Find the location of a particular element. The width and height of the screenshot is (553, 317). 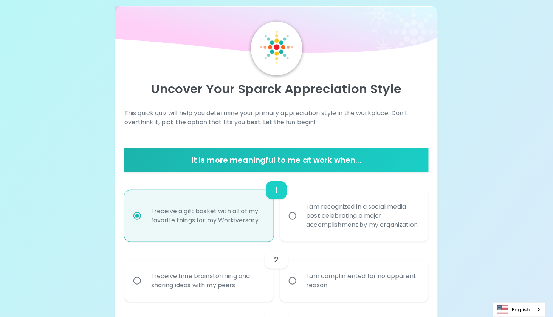

h6: 1 is located at coordinates (276, 190).